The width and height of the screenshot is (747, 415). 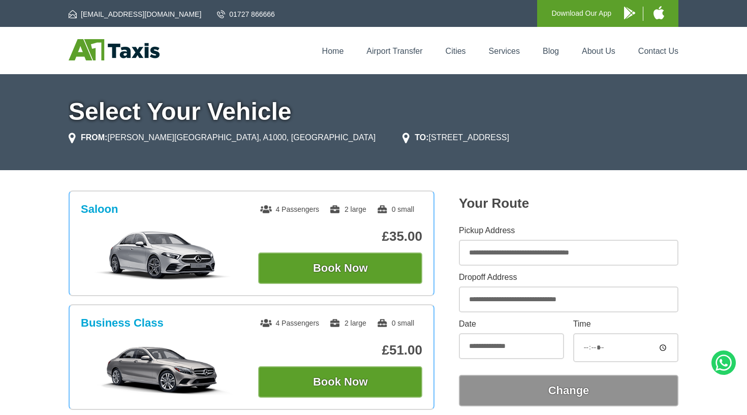 I want to click on button: Change, so click(x=569, y=391).